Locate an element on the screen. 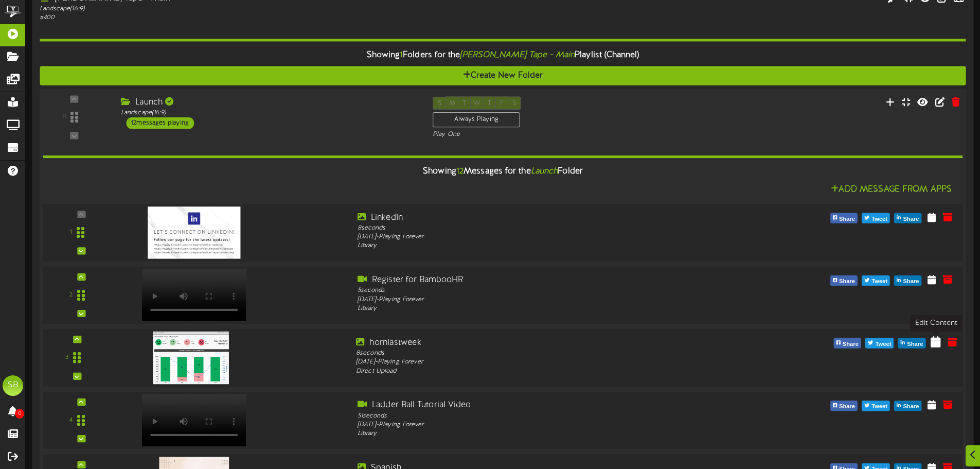  button: Add Message From Apps is located at coordinates (891, 189).